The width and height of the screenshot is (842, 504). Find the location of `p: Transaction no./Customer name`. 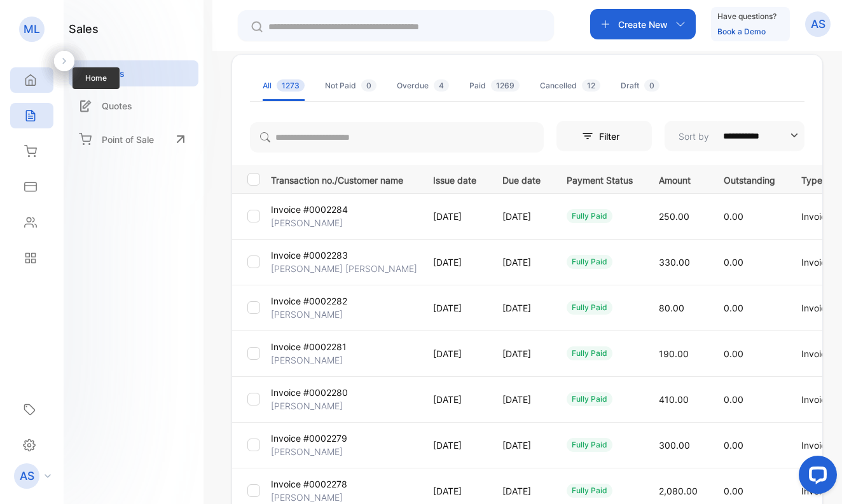

p: Transaction no./Customer name is located at coordinates (344, 178).